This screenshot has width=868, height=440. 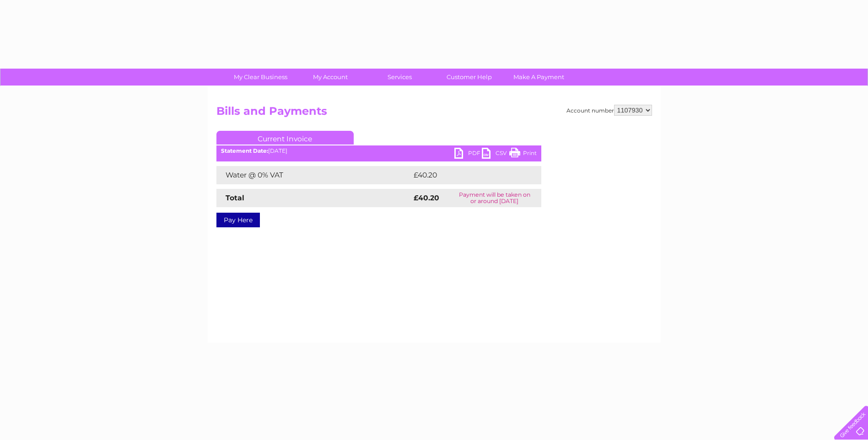 What do you see at coordinates (524, 154) in the screenshot?
I see `a: Print` at bounding box center [524, 154].